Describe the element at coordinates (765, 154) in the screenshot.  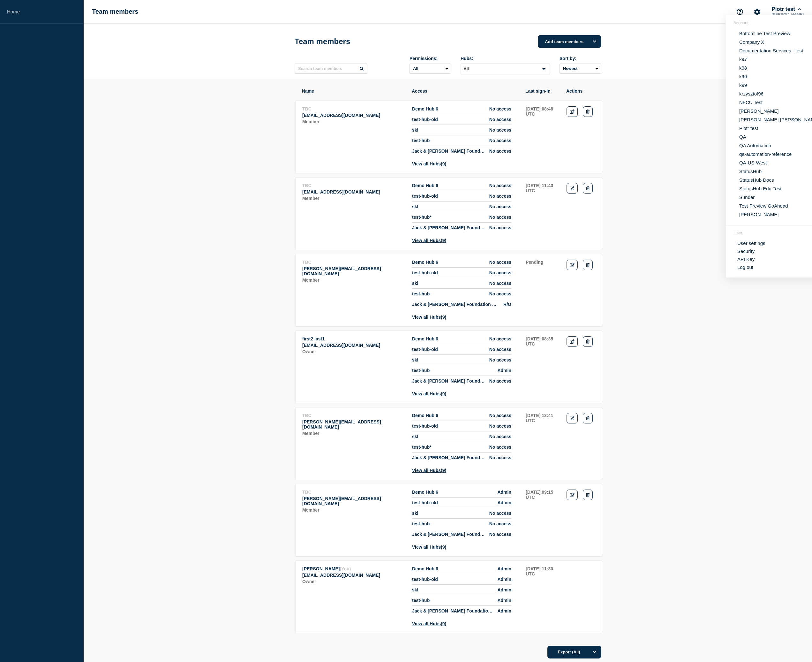
I see `button: qa-automation-reference` at that location.